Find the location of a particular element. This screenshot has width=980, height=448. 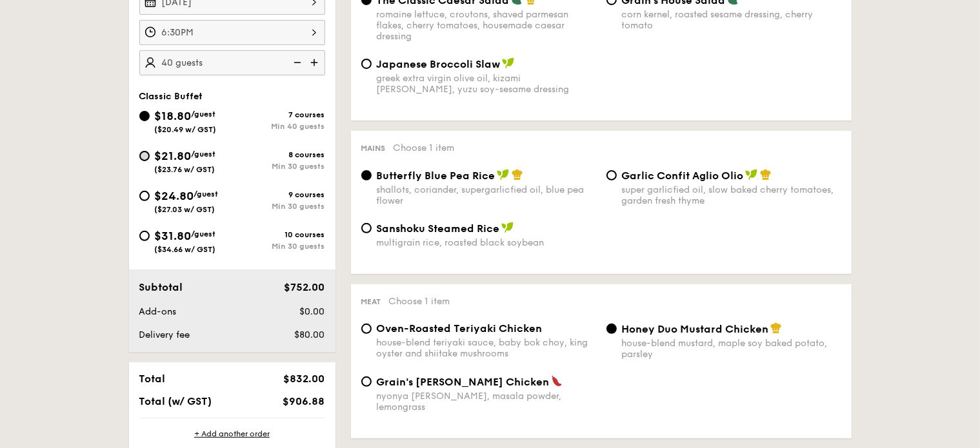

span: Total is located at coordinates (152, 379).